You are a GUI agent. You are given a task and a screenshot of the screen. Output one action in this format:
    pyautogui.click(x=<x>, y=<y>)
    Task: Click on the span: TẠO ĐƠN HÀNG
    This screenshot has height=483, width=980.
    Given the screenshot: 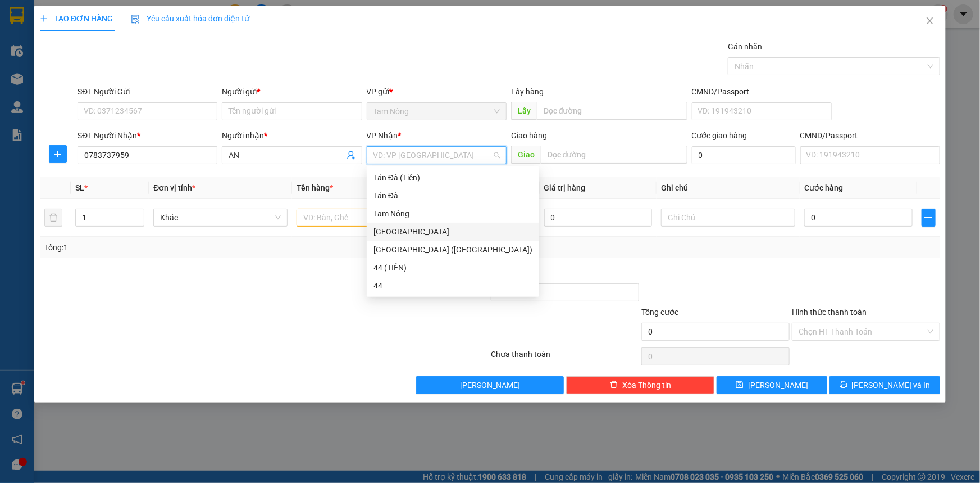 What is the action you would take?
    pyautogui.click(x=77, y=19)
    